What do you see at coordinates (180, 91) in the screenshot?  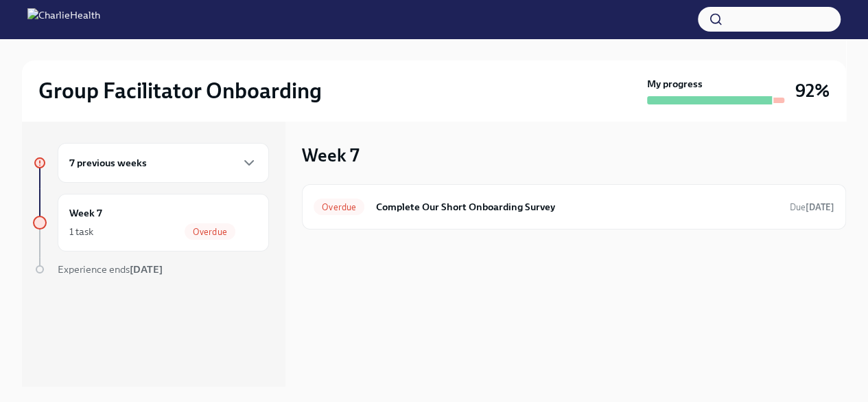 I see `h2: Group Facilitator Onboarding` at bounding box center [180, 91].